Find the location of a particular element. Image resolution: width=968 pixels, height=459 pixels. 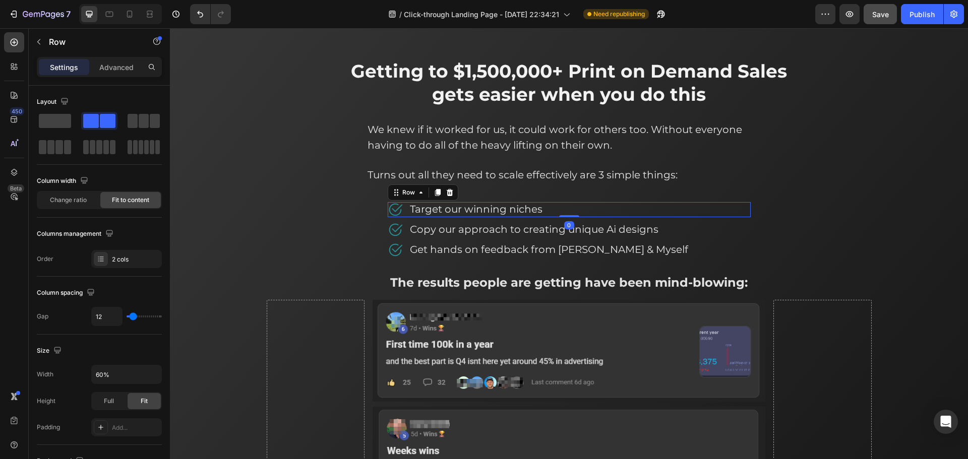

span: Fit to content is located at coordinates (131, 200).